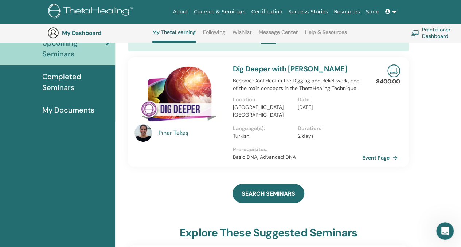 Image resolution: width=461 pixels, height=247 pixels. What do you see at coordinates (174, 36) in the screenshot?
I see `a: My ThetaLearning` at bounding box center [174, 36].